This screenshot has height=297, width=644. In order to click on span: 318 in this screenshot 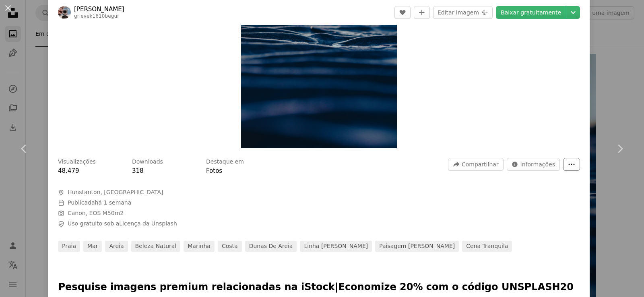, I will do `click(138, 171)`.